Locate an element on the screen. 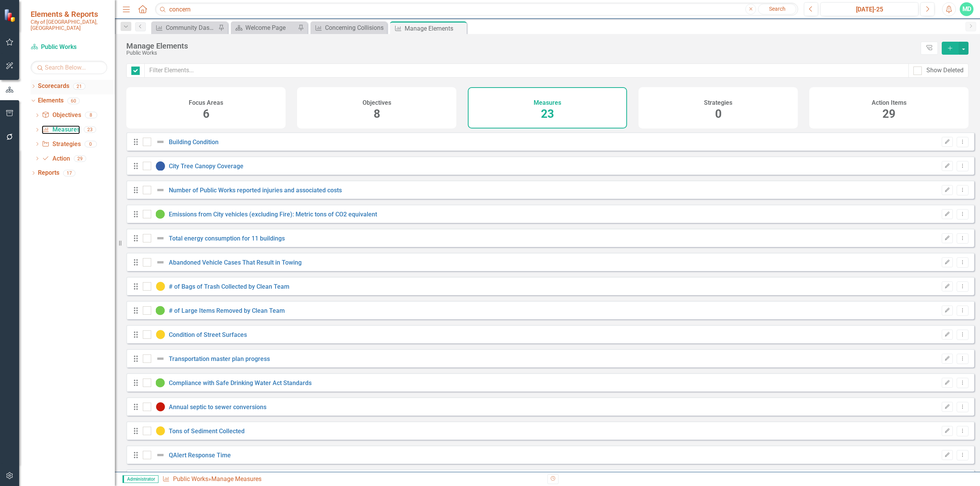 The width and height of the screenshot is (980, 486). span: 29 is located at coordinates (889, 114).